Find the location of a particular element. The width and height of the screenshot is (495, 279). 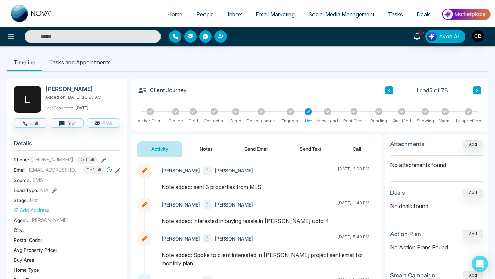

span: Inbox is located at coordinates (235, 14).